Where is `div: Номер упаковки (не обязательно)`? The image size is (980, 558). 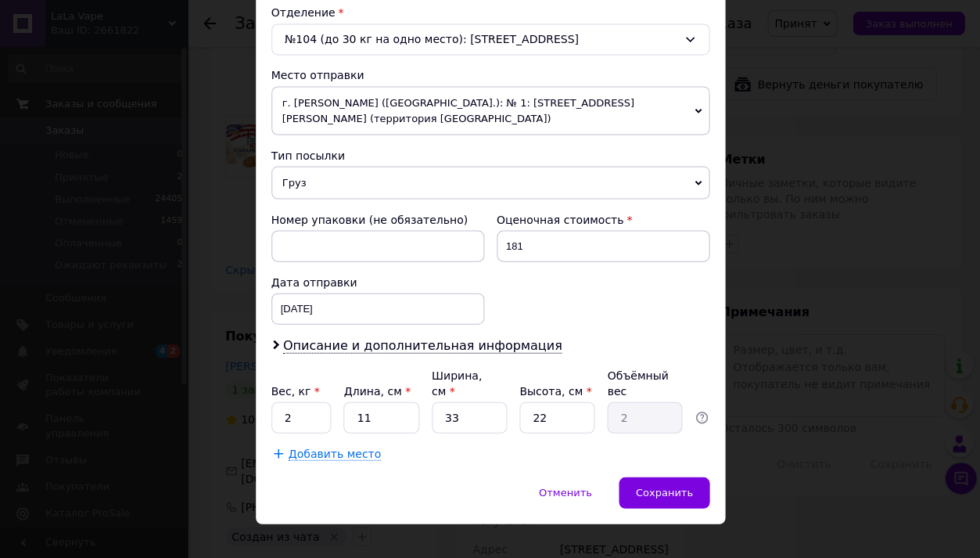 div: Номер упаковки (не обязательно) is located at coordinates (378, 218).